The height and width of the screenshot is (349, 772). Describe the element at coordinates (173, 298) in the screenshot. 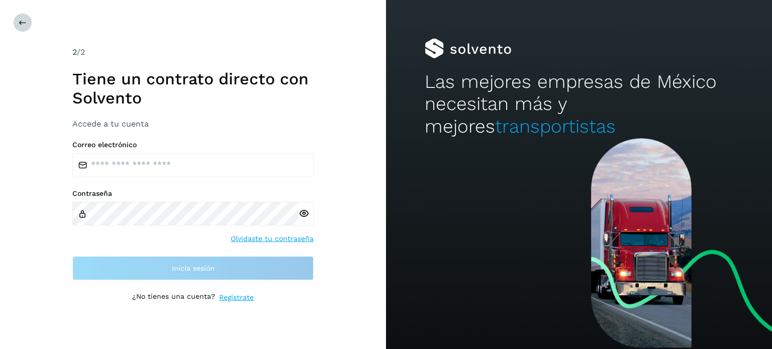

I see `p: ¿No tienes una cuenta?` at that location.